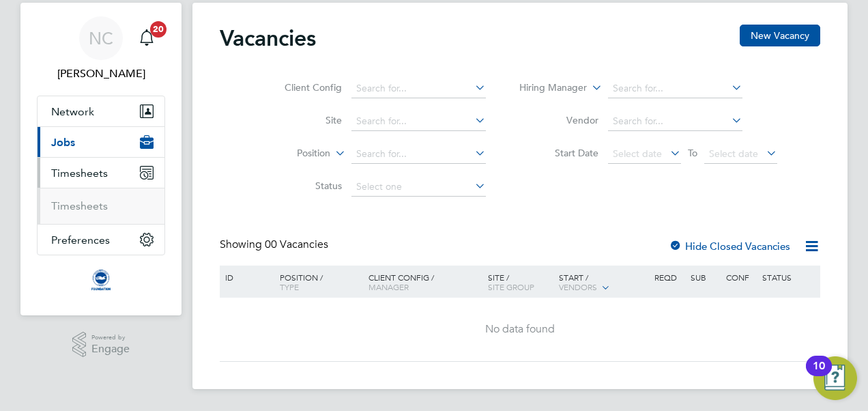 Image resolution: width=868 pixels, height=411 pixels. Describe the element at coordinates (302, 87) in the screenshot. I see `label: Client Config` at that location.